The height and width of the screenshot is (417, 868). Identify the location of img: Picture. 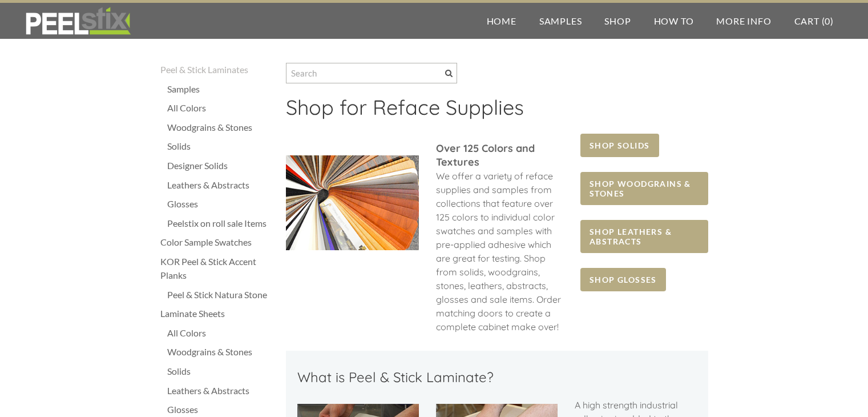
(352, 203).